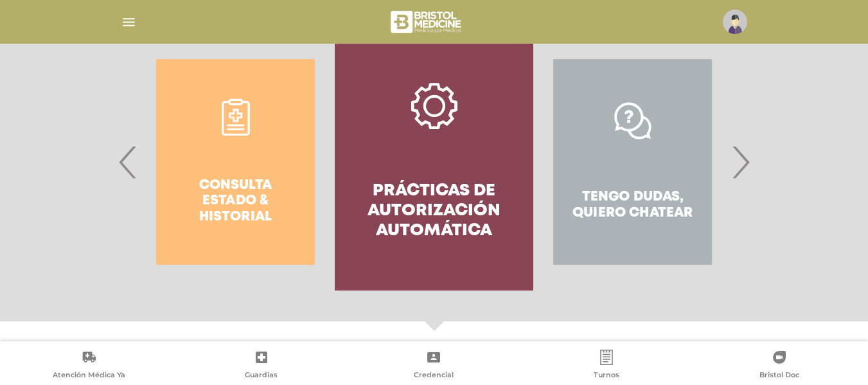 This screenshot has height=385, width=868. I want to click on span: Previous, so click(128, 162).